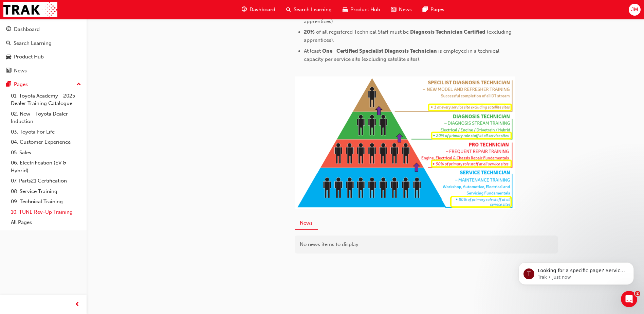 The width and height of the screenshot is (644, 314). What do you see at coordinates (402, 55) in the screenshot?
I see `span: is employed in a technical capacity per service site (excluding satellite sites).` at bounding box center [402, 55].